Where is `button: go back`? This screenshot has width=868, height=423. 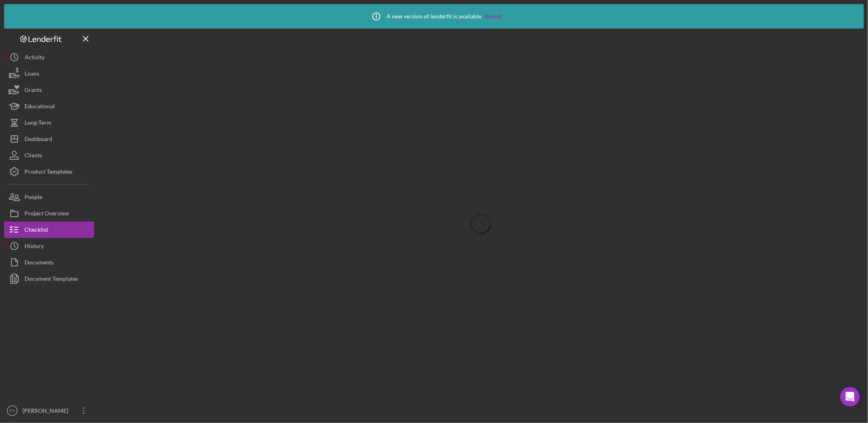 button: go back is located at coordinates (13, 11).